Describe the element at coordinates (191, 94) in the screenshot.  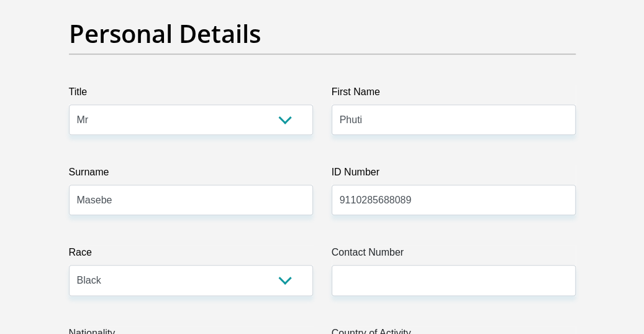
I see `label: Title` at that location.